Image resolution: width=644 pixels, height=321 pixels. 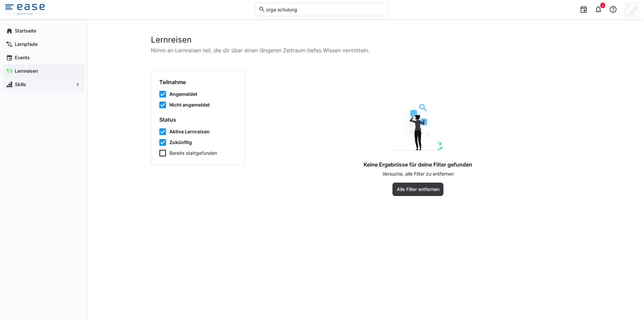 What do you see at coordinates (366, 50) in the screenshot?
I see `p: Nimm an Lernreisen teil, die dir über einen längeren Zeitraum tiefes Wissen vermitteln.` at bounding box center [366, 50].